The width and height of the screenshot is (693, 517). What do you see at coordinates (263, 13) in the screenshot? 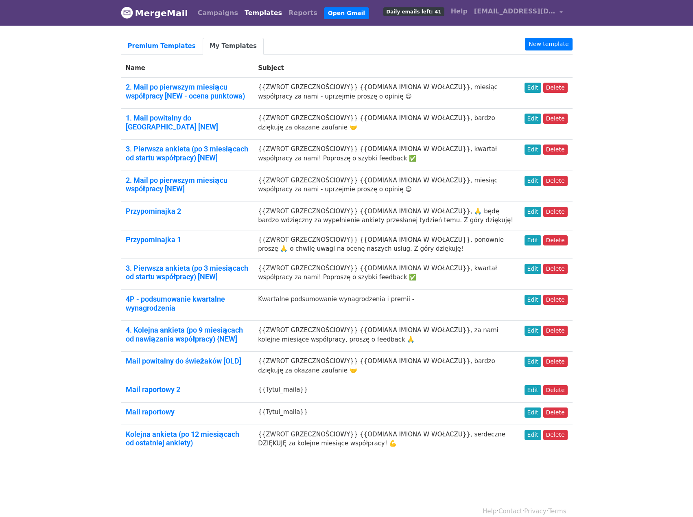
I see `a: Templates` at bounding box center [263, 13].